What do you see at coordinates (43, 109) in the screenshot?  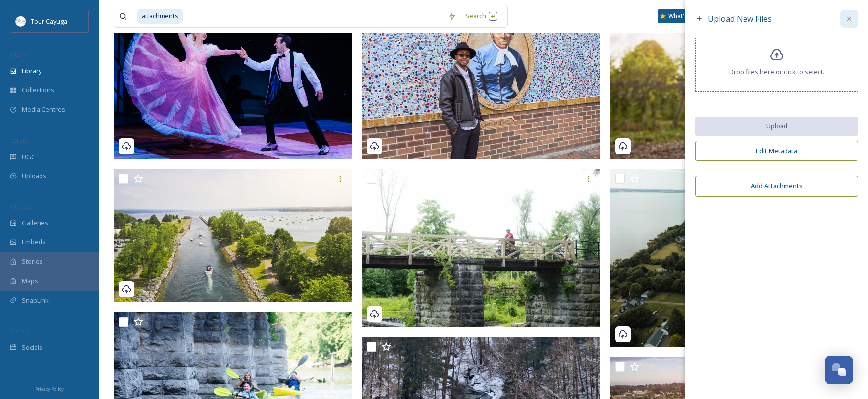 I see `span: Media Centres` at bounding box center [43, 109].